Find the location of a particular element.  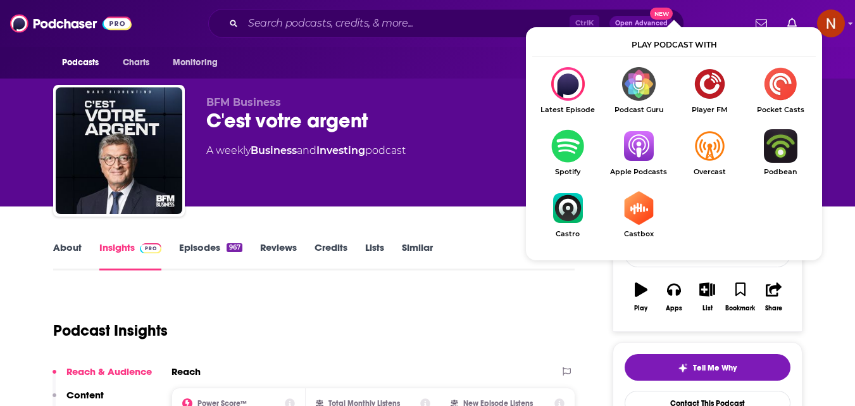

button: List is located at coordinates (707, 297).